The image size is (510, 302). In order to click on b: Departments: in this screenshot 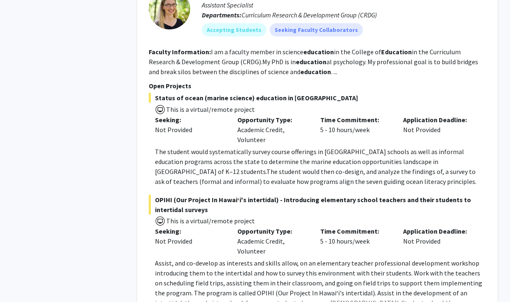, I will do `click(222, 15)`.